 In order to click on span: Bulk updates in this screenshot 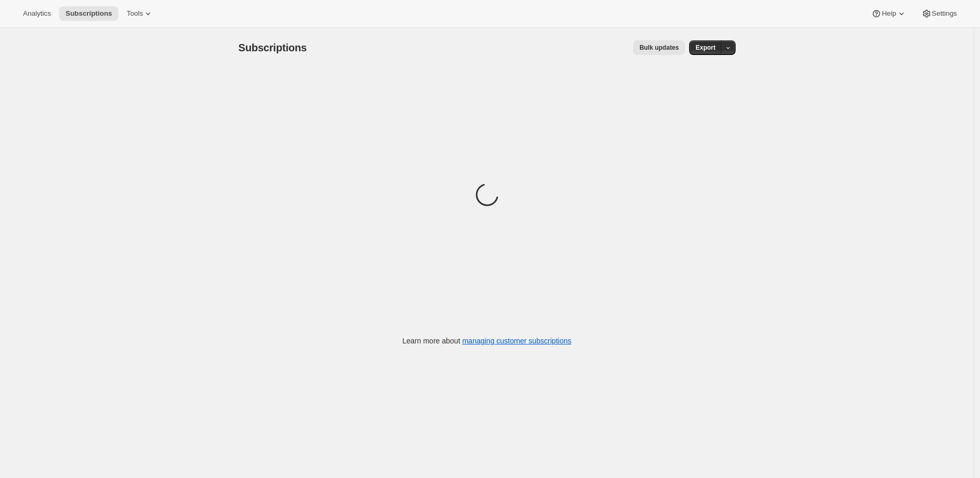, I will do `click(658, 48)`.